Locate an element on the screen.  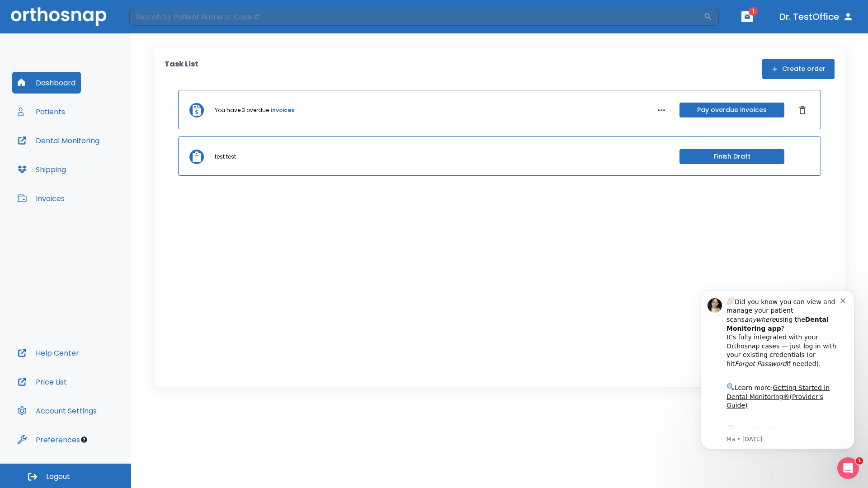
a: Price List is located at coordinates (42, 382).